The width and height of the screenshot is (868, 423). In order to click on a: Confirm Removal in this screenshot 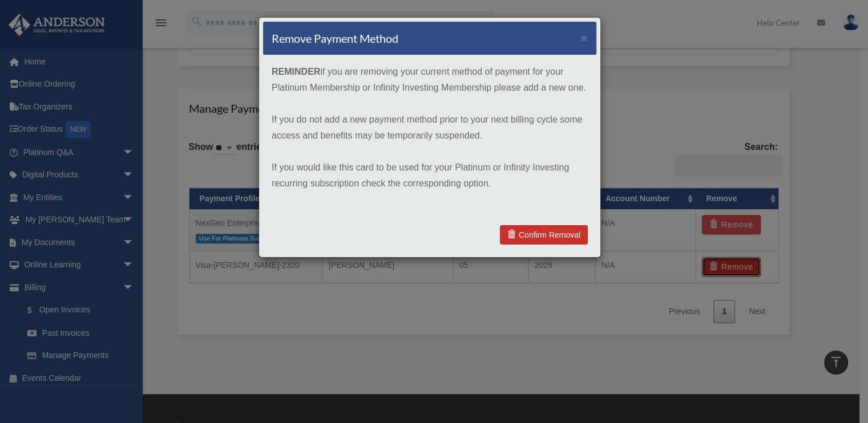, I will do `click(544, 235)`.